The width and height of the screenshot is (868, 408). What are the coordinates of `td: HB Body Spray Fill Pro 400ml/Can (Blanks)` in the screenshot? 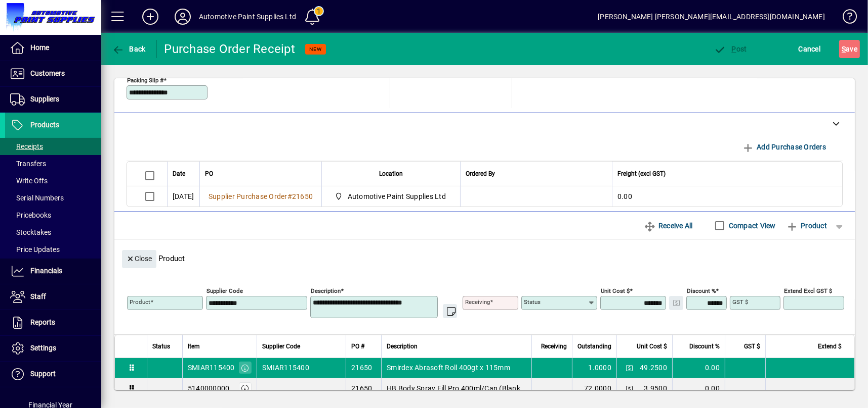 It's located at (456, 388).